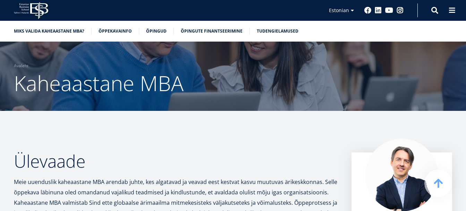 The height and width of the screenshot is (211, 466). Describe the element at coordinates (368, 10) in the screenshot. I see `a: Facebook` at that location.